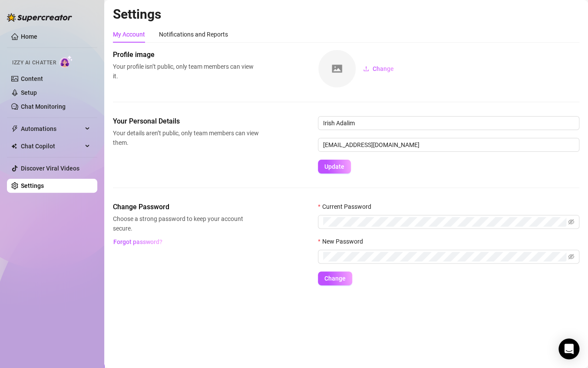  I want to click on button: Update, so click(334, 166).